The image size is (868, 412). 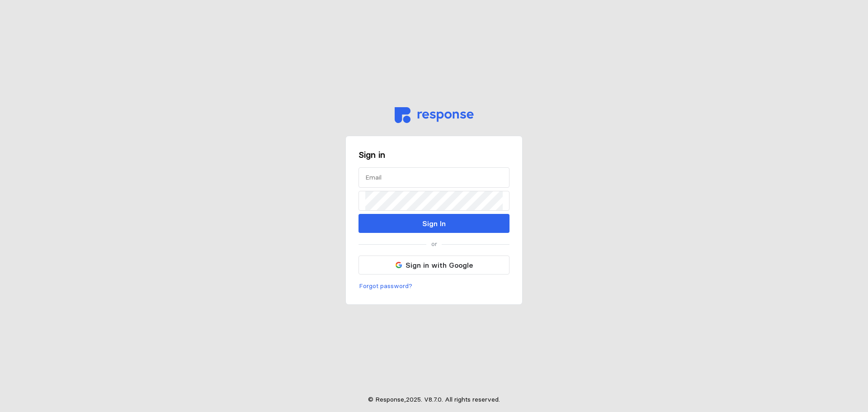 I want to click on button: Sign in with Google, so click(x=434, y=265).